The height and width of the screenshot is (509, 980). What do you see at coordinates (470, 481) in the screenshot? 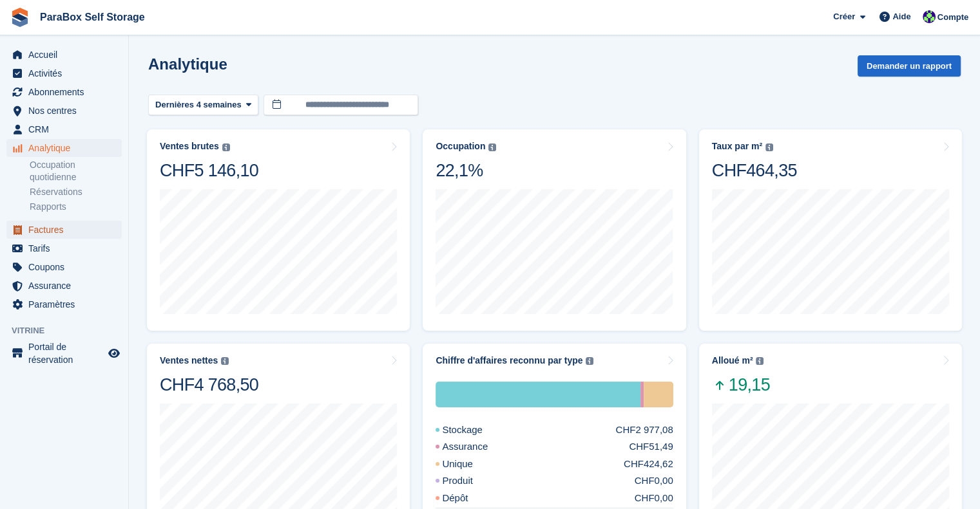
I see `div: Produit` at bounding box center [470, 481].